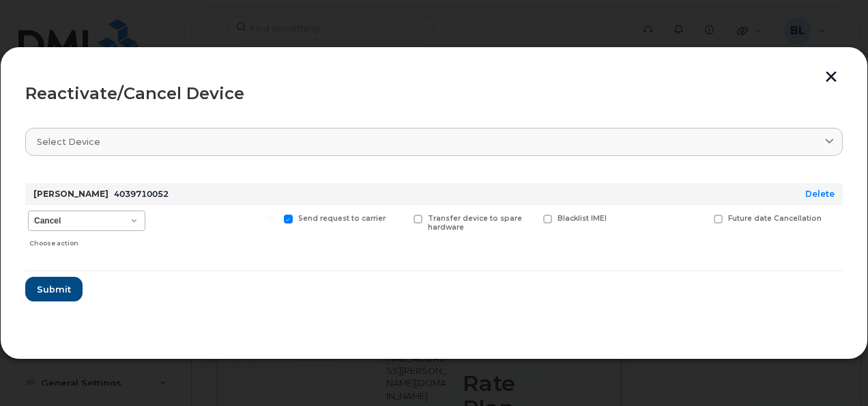 The height and width of the screenshot is (406, 868). I want to click on div: Reactivate/Cancel Device, so click(434, 93).